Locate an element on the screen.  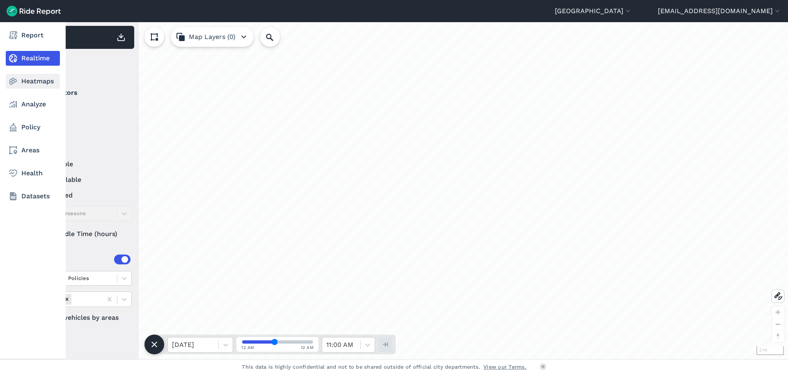
label: Veo is located at coordinates (82, 125).